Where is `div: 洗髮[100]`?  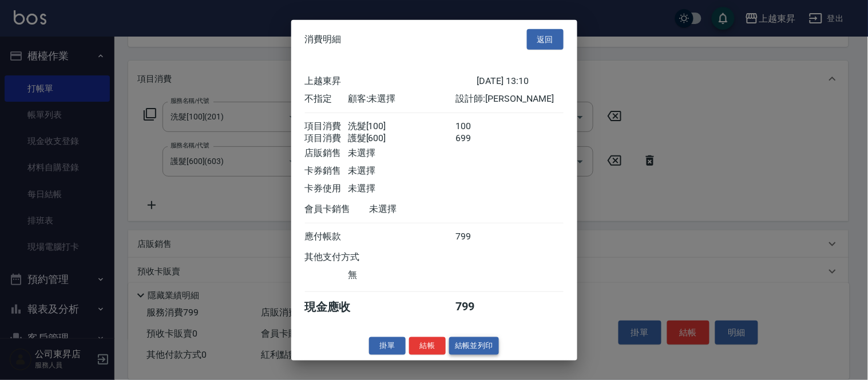
div: 洗髮[100] is located at coordinates (402, 127).